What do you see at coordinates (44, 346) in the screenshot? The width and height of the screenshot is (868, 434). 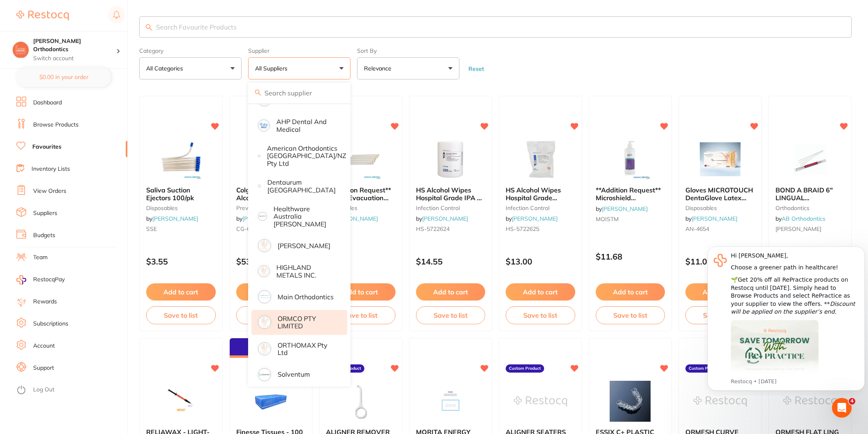 I see `a: Account` at bounding box center [44, 346].